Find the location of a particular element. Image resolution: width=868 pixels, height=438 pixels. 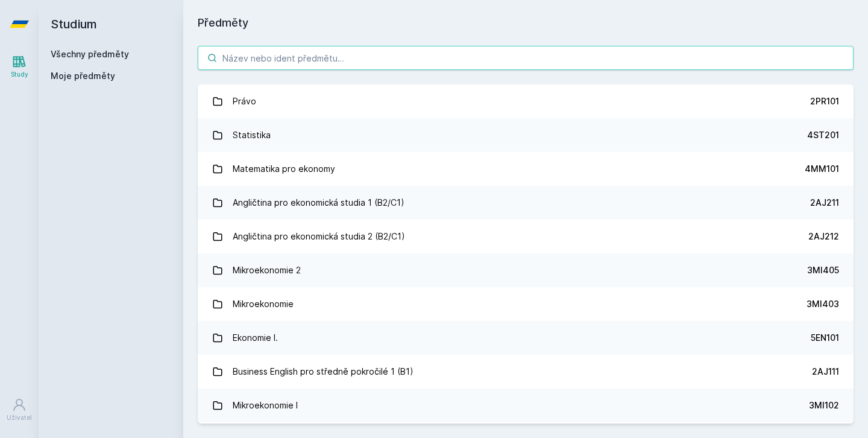

div: 2AJ111 is located at coordinates (825, 372).